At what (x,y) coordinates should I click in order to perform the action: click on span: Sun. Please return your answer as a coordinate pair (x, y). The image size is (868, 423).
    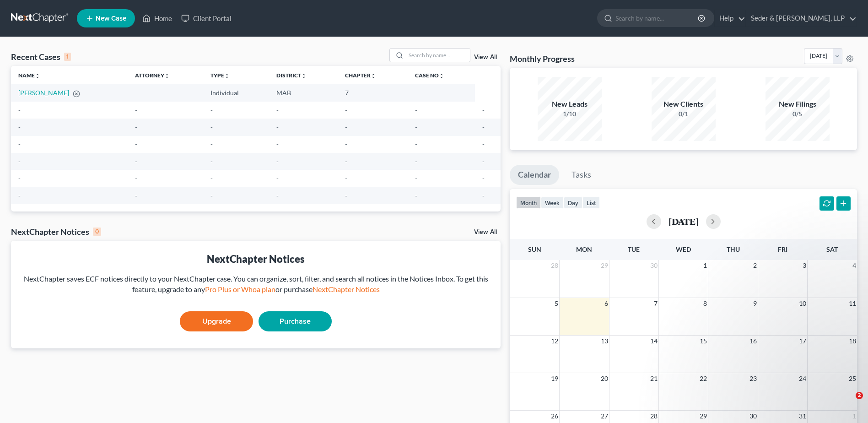
    Looking at the image, I should click on (534, 249).